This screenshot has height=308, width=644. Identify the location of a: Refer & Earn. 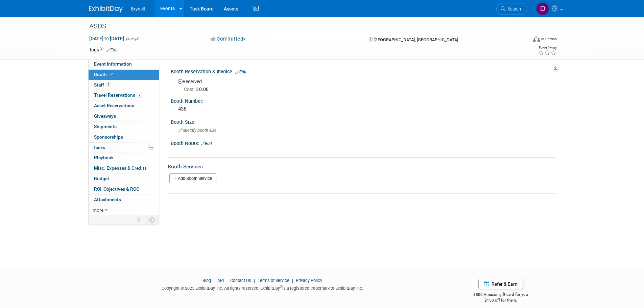
(501, 284).